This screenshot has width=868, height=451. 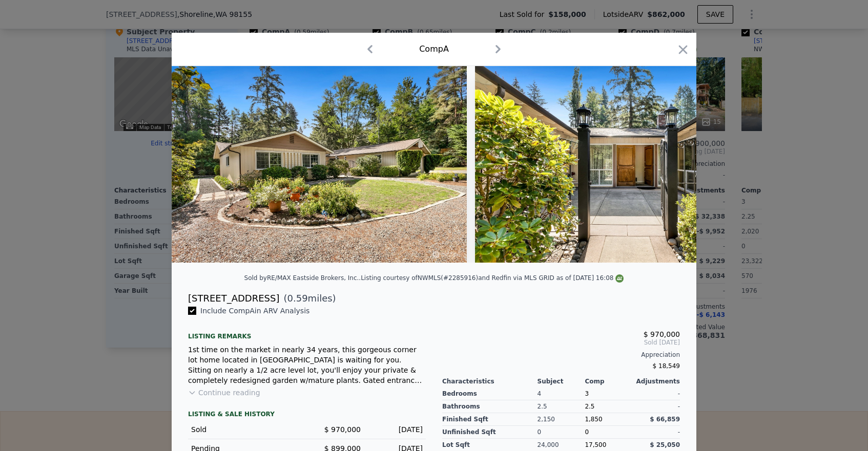 What do you see at coordinates (561, 381) in the screenshot?
I see `div: Subject` at bounding box center [561, 381].